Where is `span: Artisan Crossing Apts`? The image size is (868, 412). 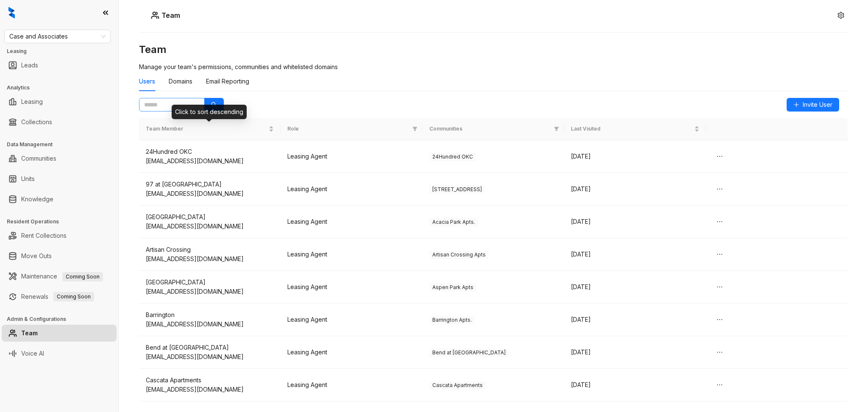 span: Artisan Crossing Apts is located at coordinates (459, 255).